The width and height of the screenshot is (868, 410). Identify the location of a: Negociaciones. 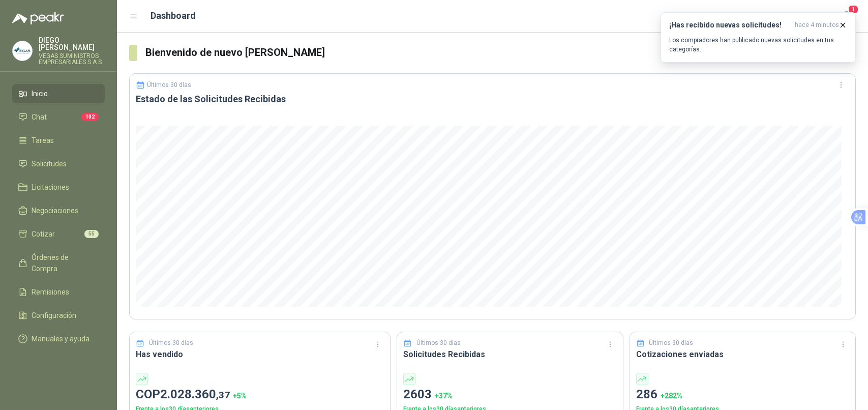
(59, 211).